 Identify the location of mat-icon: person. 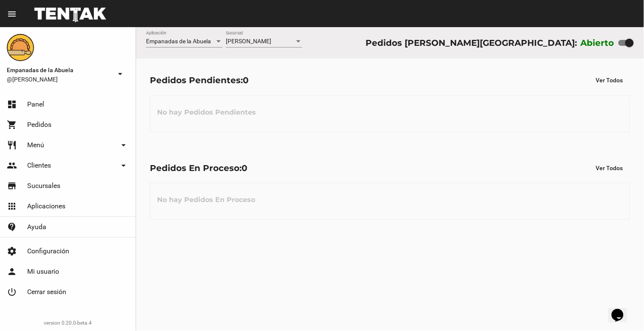
(12, 272).